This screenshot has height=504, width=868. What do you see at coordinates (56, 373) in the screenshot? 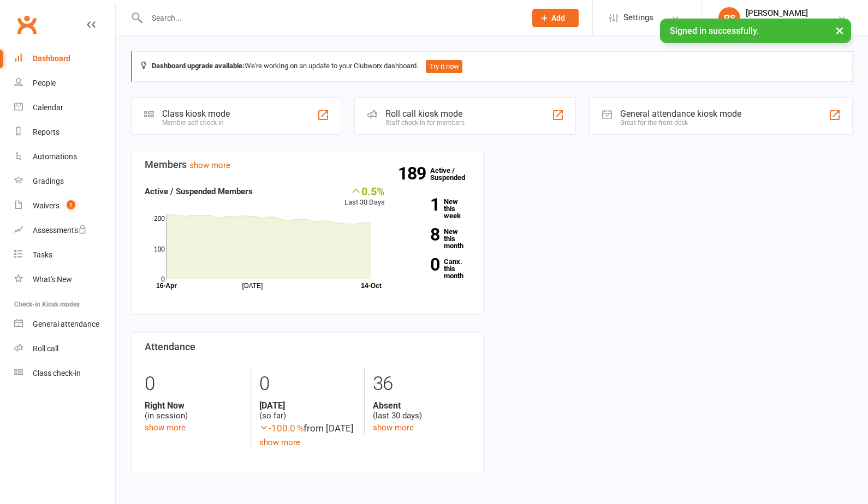
I see `div: Class check-in` at bounding box center [56, 373].